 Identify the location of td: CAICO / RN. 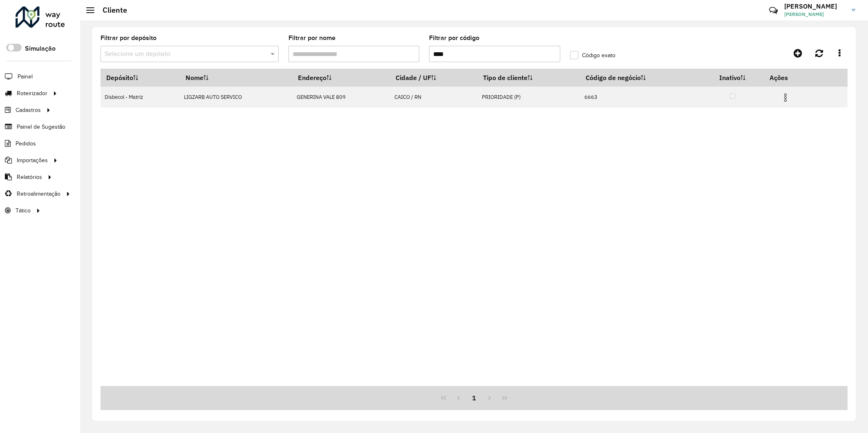
(434, 97).